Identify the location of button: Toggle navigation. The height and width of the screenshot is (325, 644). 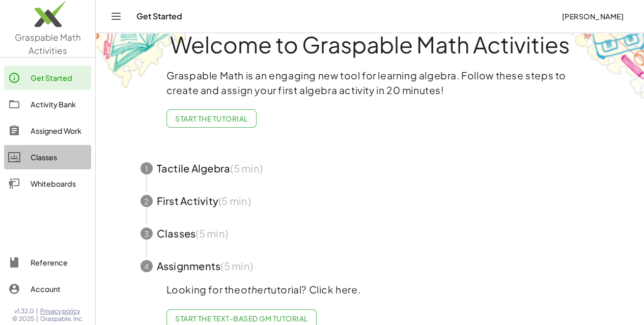
(116, 16).